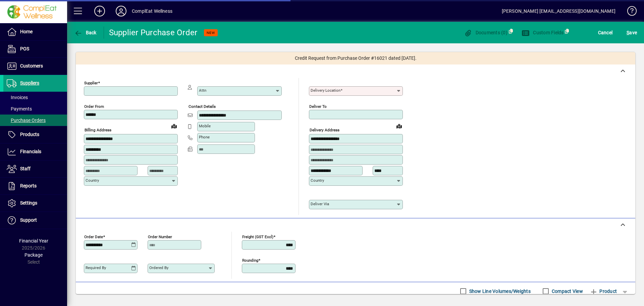  Describe the element at coordinates (29, 203) in the screenshot. I see `span: Settings` at that location.